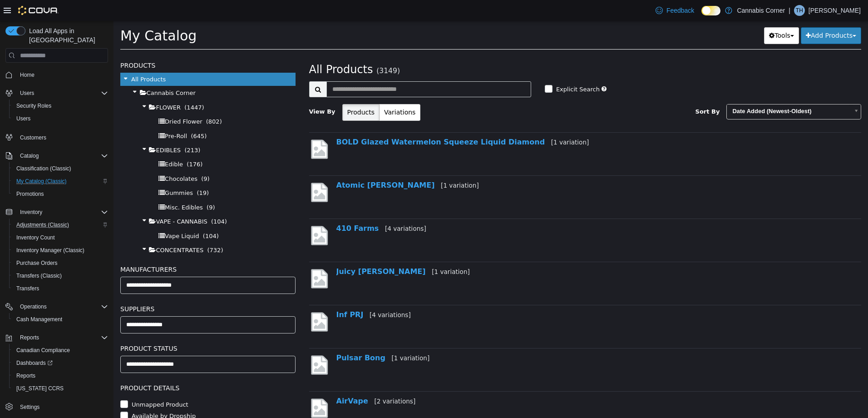 The height and width of the screenshot is (418, 868). What do you see at coordinates (60, 388) in the screenshot?
I see `span: Washington CCRS` at bounding box center [60, 388].